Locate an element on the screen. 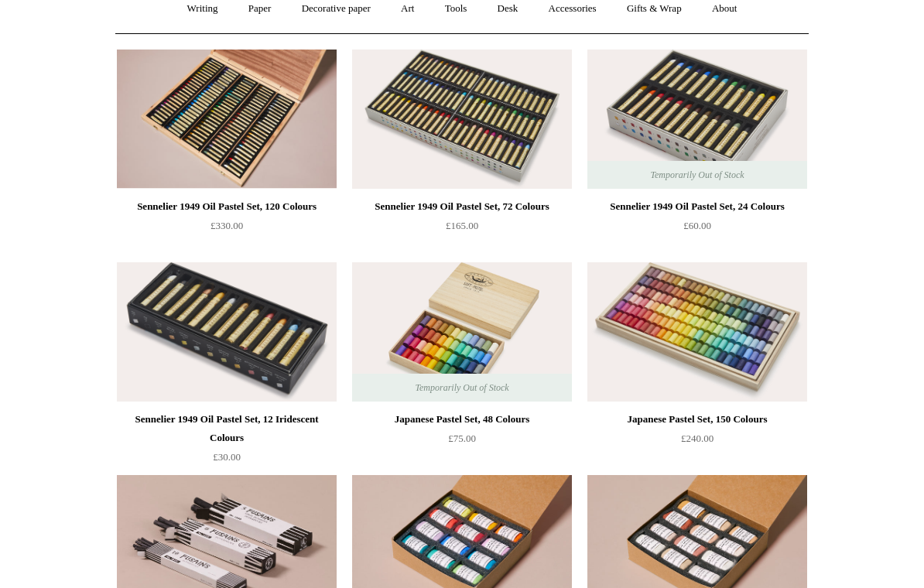  span: £330.00 is located at coordinates (227, 226).